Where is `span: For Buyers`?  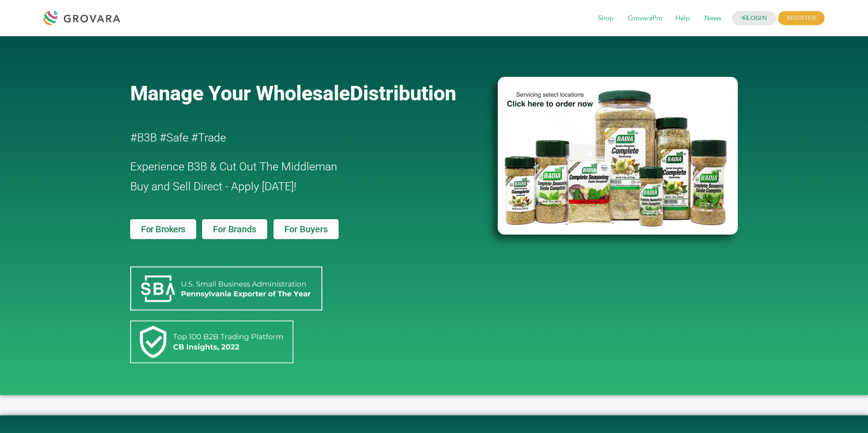 span: For Buyers is located at coordinates (306, 229).